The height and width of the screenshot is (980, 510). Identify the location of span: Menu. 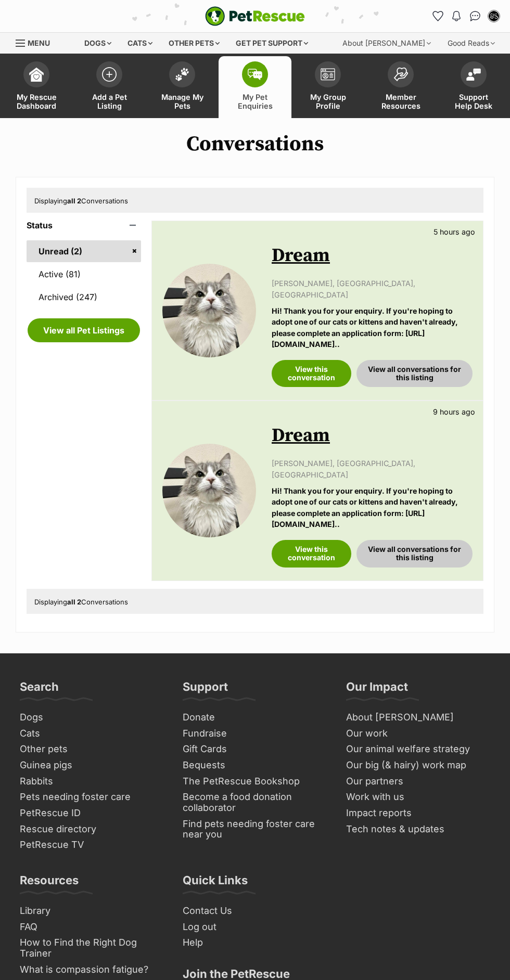
(39, 43).